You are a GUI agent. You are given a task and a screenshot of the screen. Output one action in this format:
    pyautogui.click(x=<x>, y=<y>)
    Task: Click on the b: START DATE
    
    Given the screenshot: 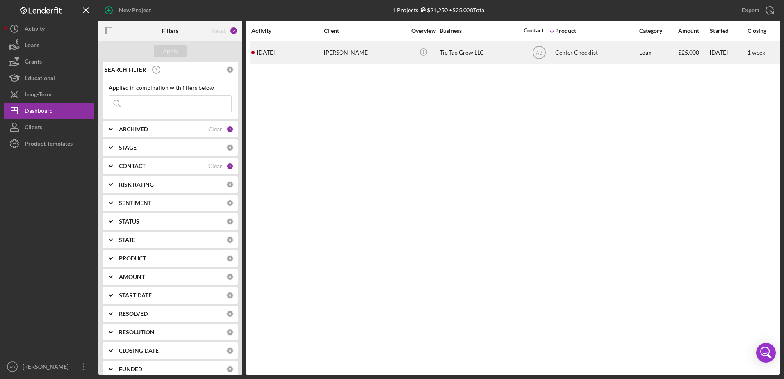 What is the action you would take?
    pyautogui.click(x=135, y=295)
    